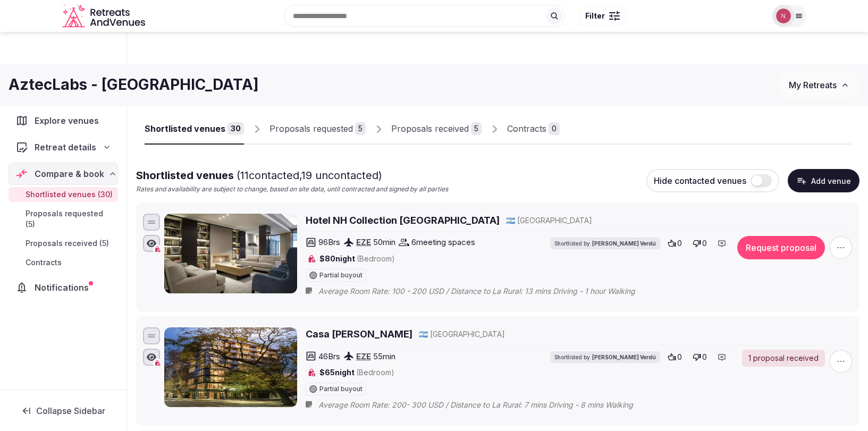 The height and width of the screenshot is (431, 868). Describe the element at coordinates (64, 219) in the screenshot. I see `a: Proposals requested (5)` at that location.